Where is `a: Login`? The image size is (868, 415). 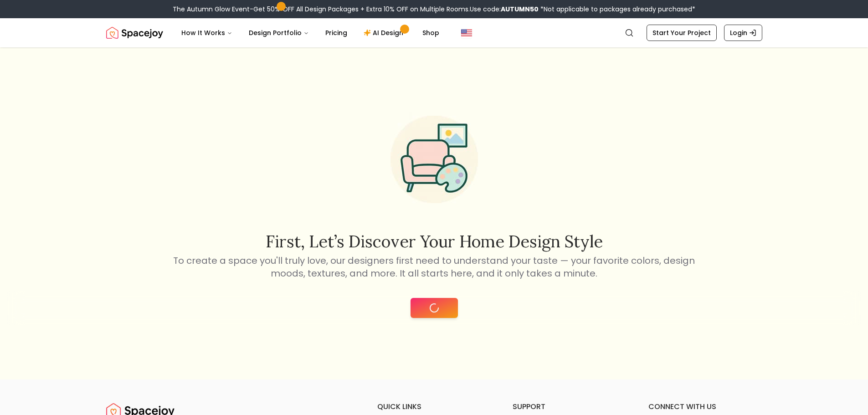
a: Login is located at coordinates (743, 33).